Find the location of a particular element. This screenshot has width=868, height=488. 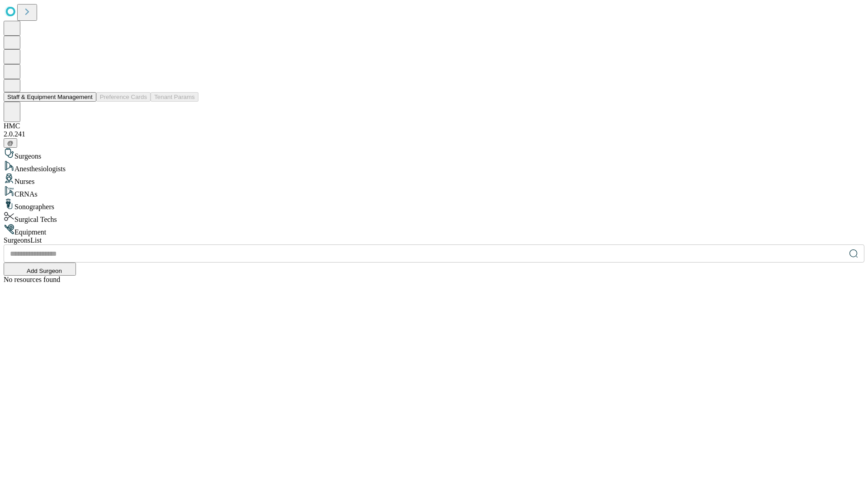

button: Tenant Params is located at coordinates (175, 97).